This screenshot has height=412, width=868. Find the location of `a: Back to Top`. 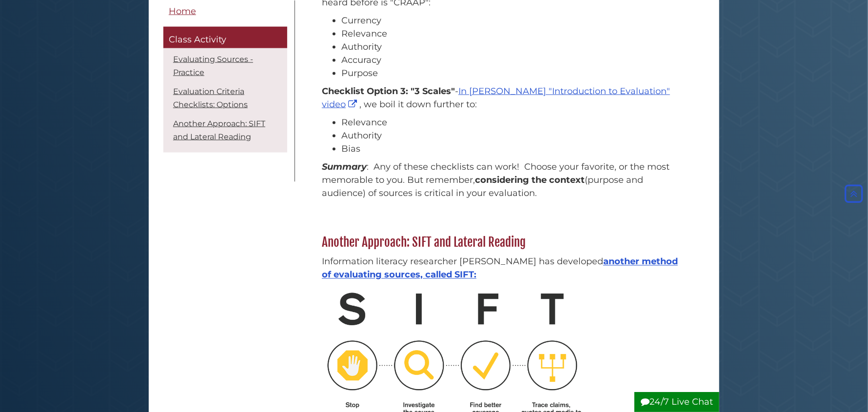

a: Back to Top is located at coordinates (854, 193).